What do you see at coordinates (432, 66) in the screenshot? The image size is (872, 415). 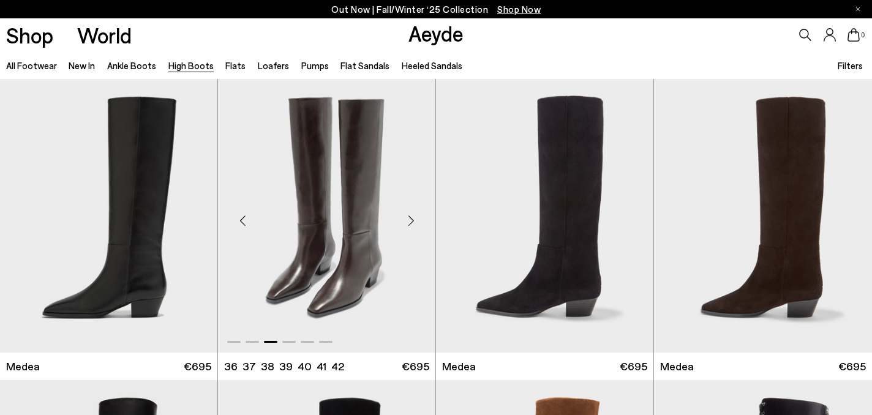 I see `a: Heeled Sandals` at bounding box center [432, 66].